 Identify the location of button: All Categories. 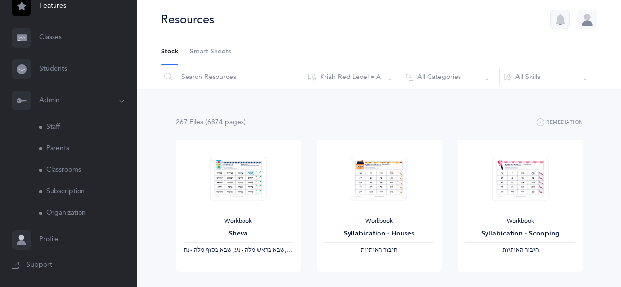
(450, 77).